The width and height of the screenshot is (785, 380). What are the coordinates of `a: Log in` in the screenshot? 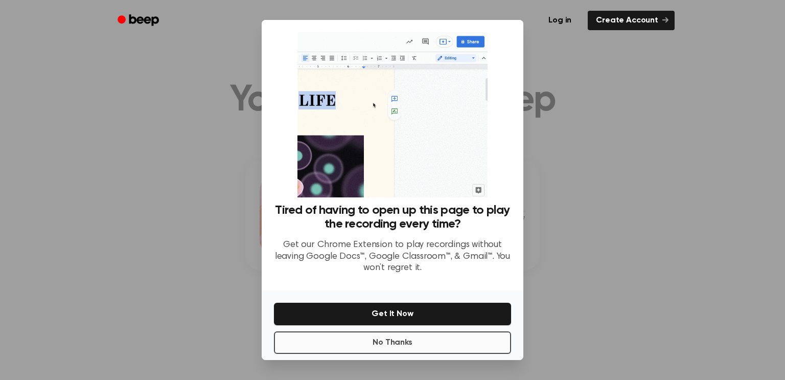 It's located at (559, 20).